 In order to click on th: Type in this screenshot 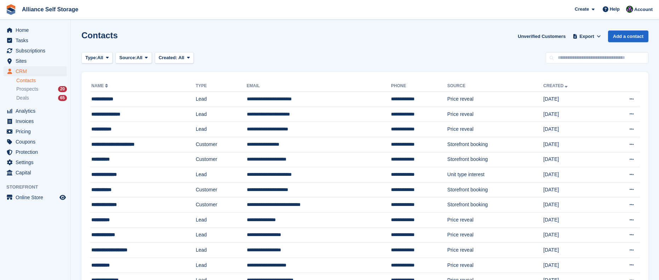, I will do `click(221, 86)`.